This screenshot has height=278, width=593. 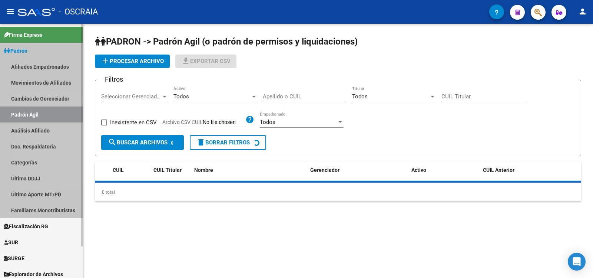 What do you see at coordinates (228, 142) in the screenshot?
I see `button: Borrar Filtros` at bounding box center [228, 142].